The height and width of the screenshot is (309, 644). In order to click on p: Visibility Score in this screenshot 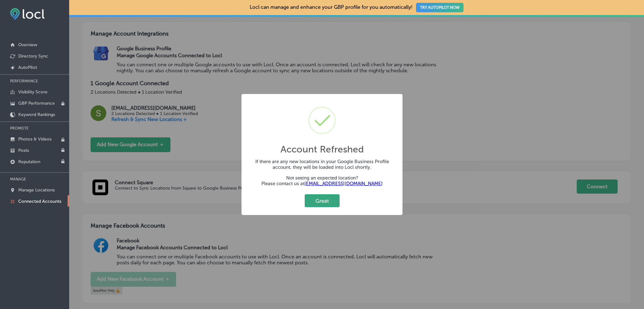, I will do `click(32, 92)`.